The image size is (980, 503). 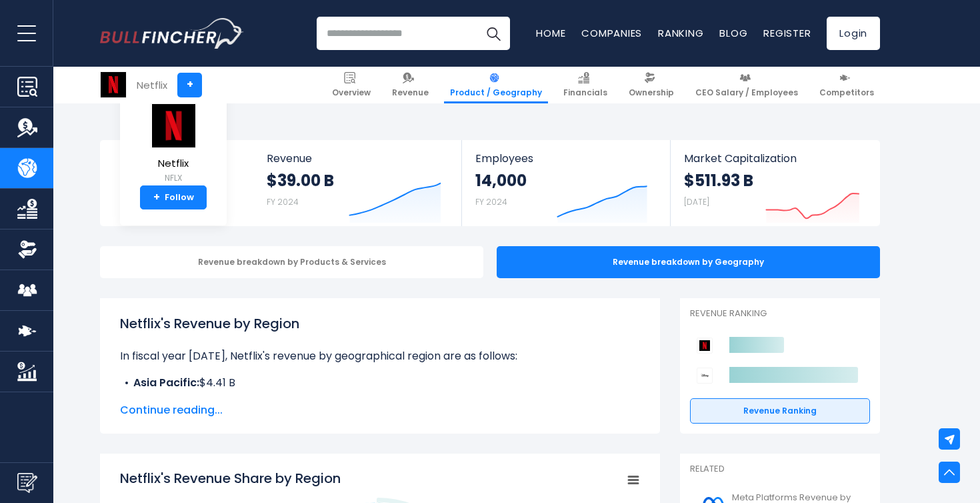 What do you see at coordinates (787, 33) in the screenshot?
I see `a: Register` at bounding box center [787, 33].